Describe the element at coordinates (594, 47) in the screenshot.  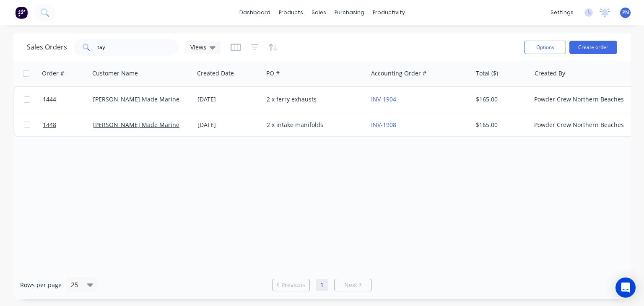
I see `button: Create order` at that location.